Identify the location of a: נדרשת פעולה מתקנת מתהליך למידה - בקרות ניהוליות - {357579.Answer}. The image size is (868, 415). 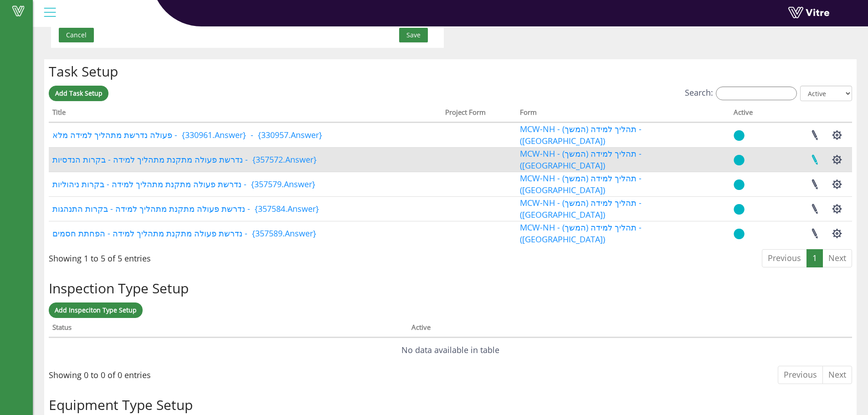
(184, 184).